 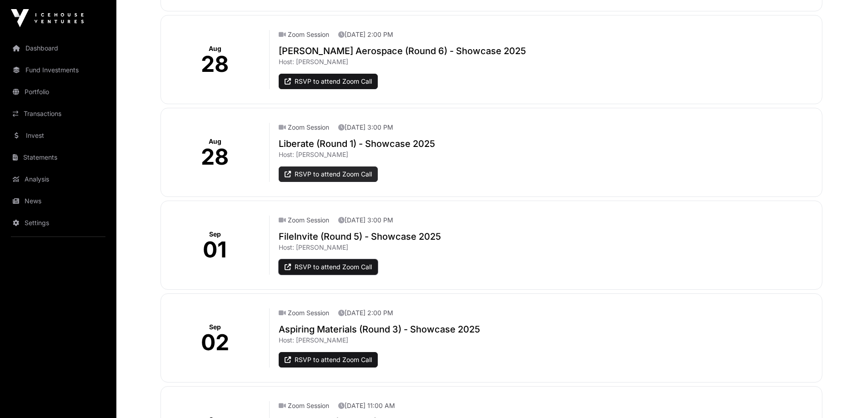 I want to click on img: Icehouse Ventures Logo, so click(x=47, y=18).